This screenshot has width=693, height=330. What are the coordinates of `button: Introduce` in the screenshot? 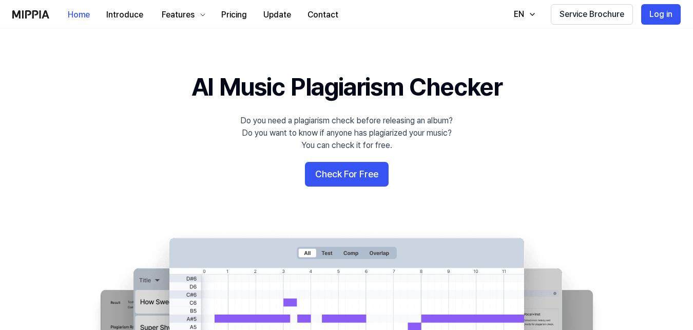 It's located at (125, 15).